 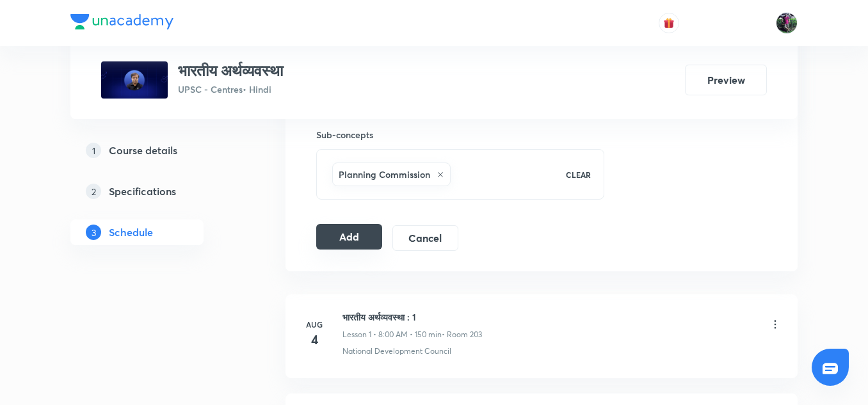 I want to click on img: Ravishekhar Kumar, so click(x=787, y=23).